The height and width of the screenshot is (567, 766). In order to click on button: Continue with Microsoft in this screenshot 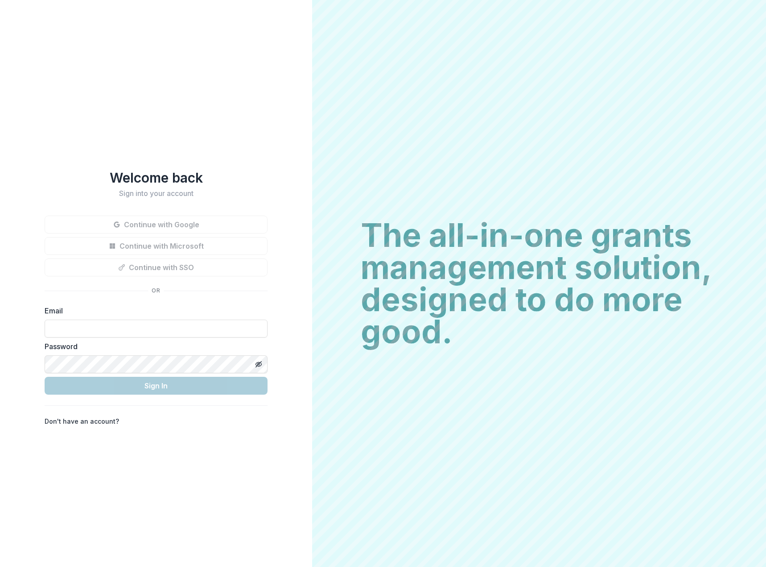, I will do `click(156, 246)`.